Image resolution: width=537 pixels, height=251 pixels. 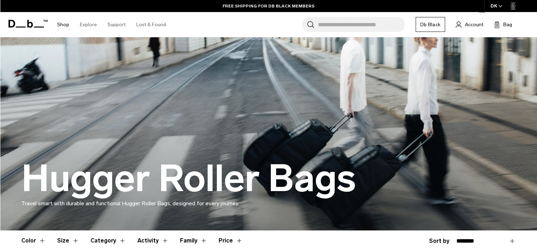 I want to click on a: Support, so click(x=116, y=24).